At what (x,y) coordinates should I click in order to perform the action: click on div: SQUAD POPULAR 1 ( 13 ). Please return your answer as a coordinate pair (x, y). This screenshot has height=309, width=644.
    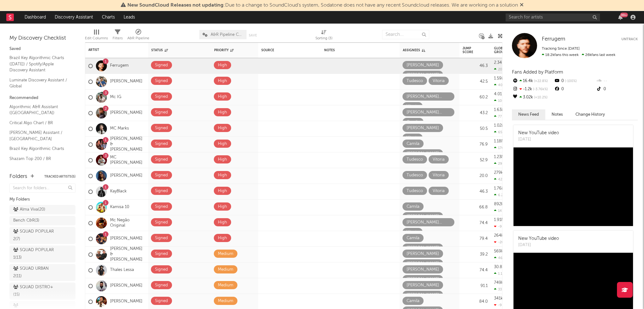
    Looking at the image, I should click on (35, 254).